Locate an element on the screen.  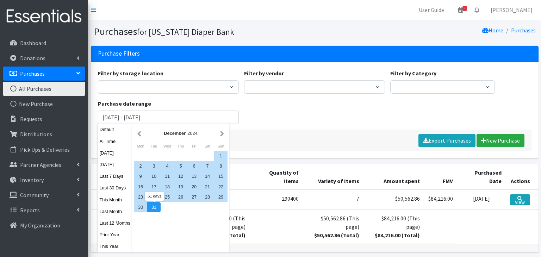
div: 19 is located at coordinates (181, 187).